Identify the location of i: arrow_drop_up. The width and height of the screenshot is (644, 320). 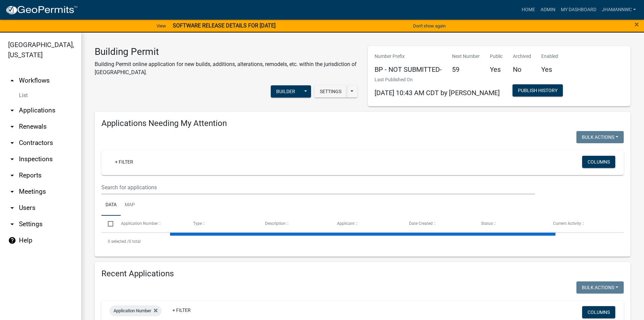
(12, 81).